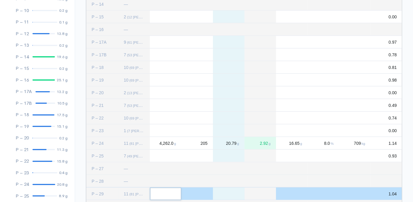 This screenshot has height=202, width=413. I want to click on div: 19.6 g, so click(62, 57).